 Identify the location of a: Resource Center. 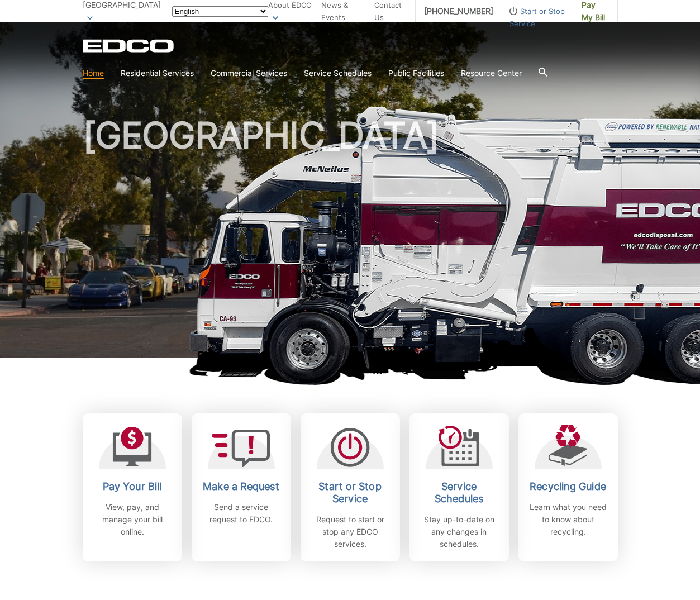
(492, 73).